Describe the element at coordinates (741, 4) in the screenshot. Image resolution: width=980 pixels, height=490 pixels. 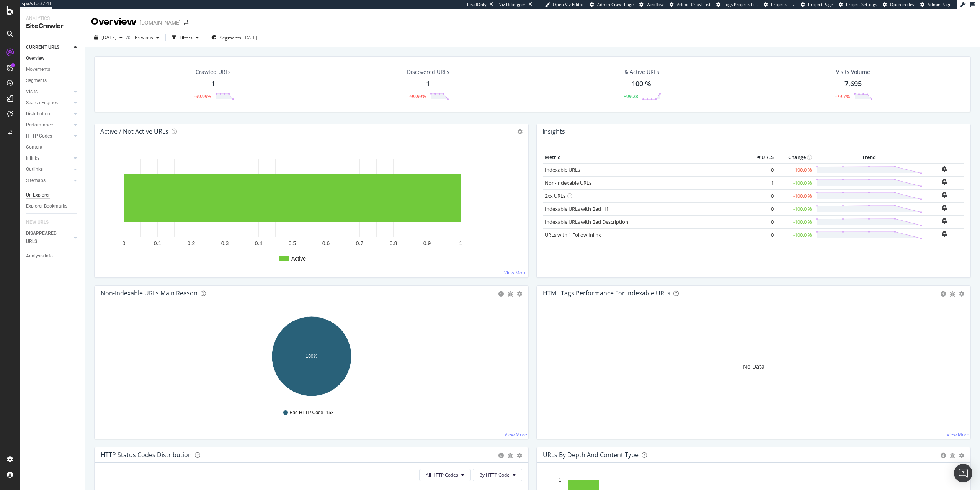
I see `span: Logs Projects List` at that location.